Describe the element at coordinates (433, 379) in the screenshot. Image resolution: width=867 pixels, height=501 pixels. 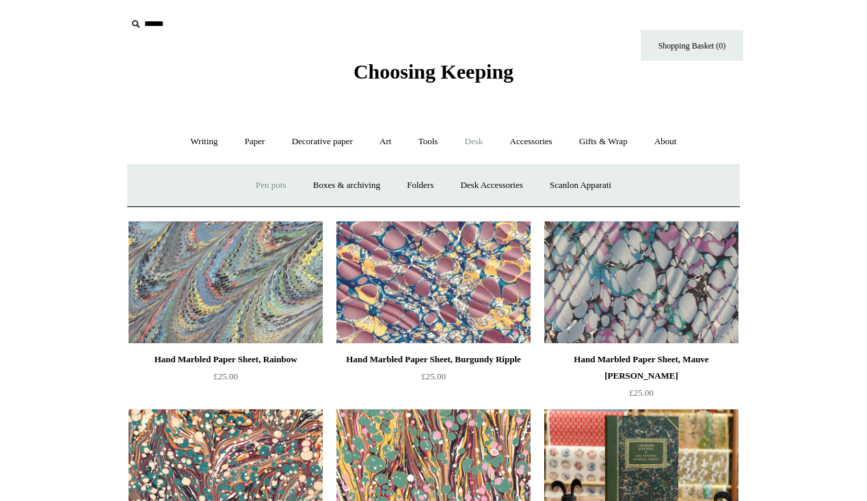
I see `a: Hand Marbled Paper Sheet, Burgundy Ripple £25.00` at that location.